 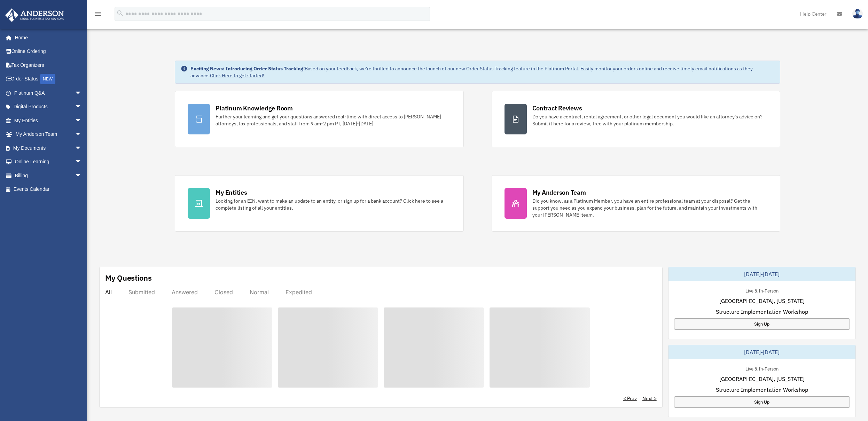 What do you see at coordinates (319, 119) in the screenshot?
I see `a: Platinum Knowledge Room Further your learning and get your questions answered real-time with dire...` at bounding box center [319, 119].